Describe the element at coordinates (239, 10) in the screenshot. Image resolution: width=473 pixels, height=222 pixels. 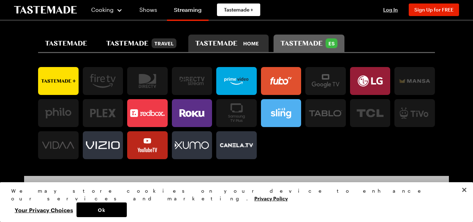
I see `span: Tastemade +` at that location.